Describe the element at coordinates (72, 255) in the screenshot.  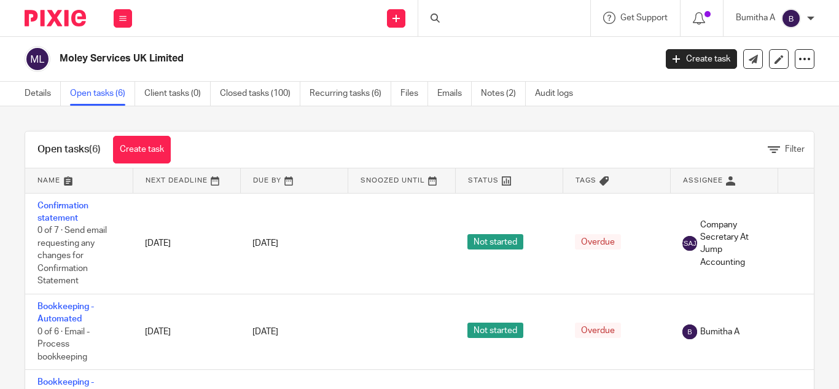
I see `span: 0 of 7 · Send email requesting any changes for Confirmation Statement` at that location.